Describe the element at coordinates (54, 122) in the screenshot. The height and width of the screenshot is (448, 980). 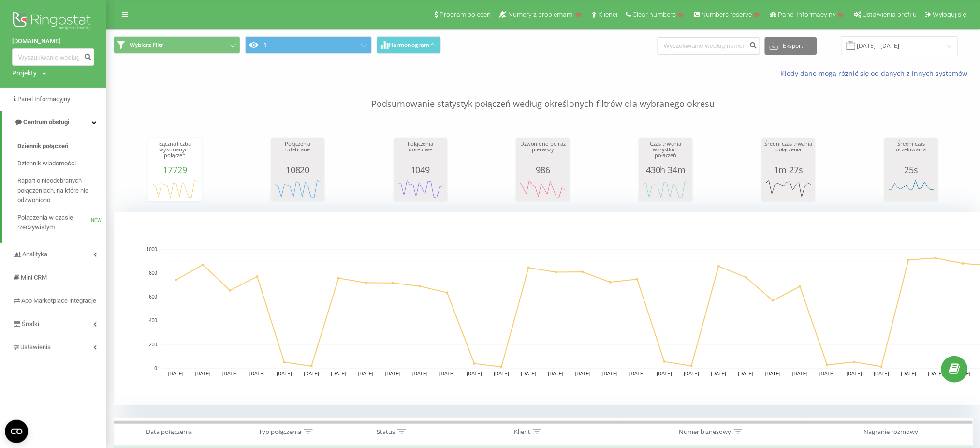
I see `a: Centrum obsługi` at that location.